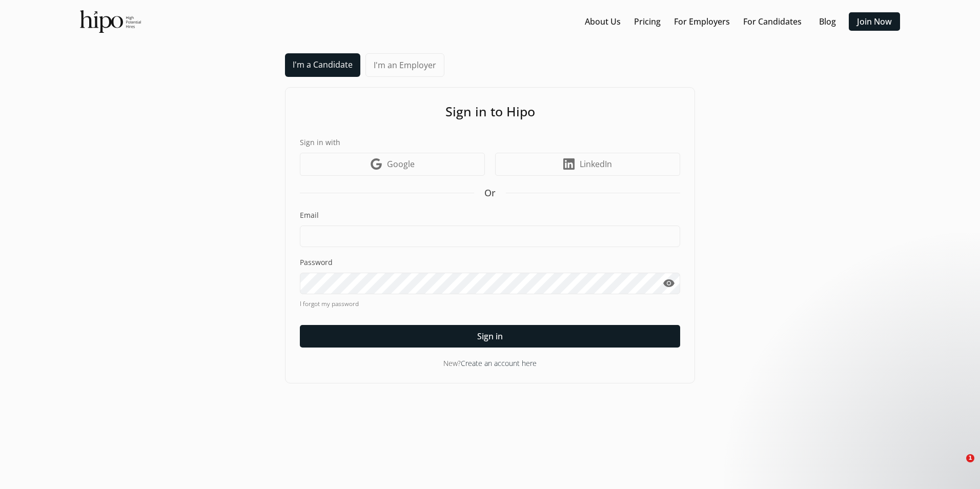 This screenshot has height=489, width=980. Describe the element at coordinates (490, 336) in the screenshot. I see `span: Sign in` at that location.